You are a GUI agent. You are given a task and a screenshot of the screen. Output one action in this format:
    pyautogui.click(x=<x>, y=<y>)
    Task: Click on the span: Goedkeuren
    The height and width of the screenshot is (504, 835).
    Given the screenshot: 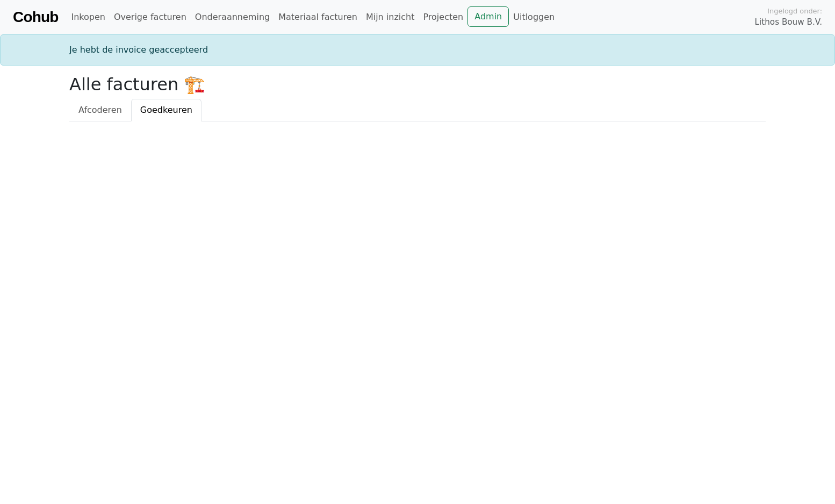 What is the action you would take?
    pyautogui.click(x=166, y=110)
    